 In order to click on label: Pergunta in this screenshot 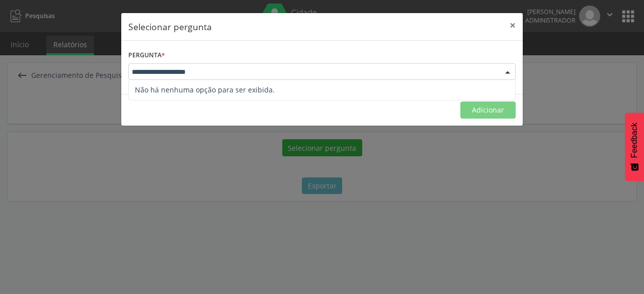, I will do `click(146, 55)`.